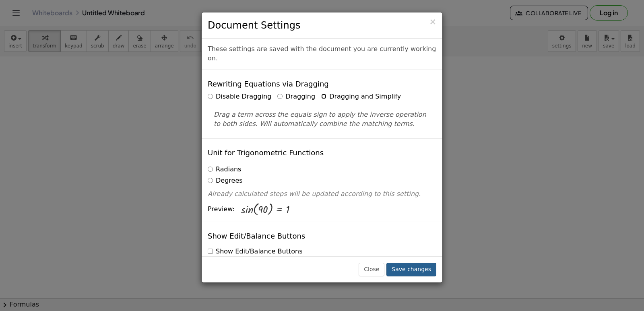 This screenshot has height=311, width=644. Describe the element at coordinates (210, 96) in the screenshot. I see `input: Disable Dragging` at that location.